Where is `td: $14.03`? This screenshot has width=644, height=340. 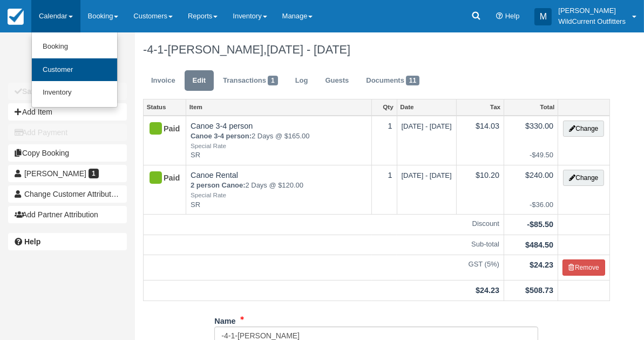
td: $14.03 is located at coordinates (480, 140).